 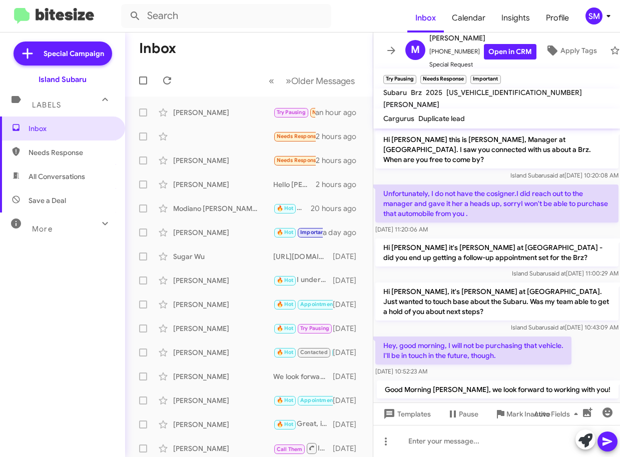 What do you see at coordinates (303, 377) in the screenshot?
I see `div: We look forward to hearing from you!` at bounding box center [303, 377].